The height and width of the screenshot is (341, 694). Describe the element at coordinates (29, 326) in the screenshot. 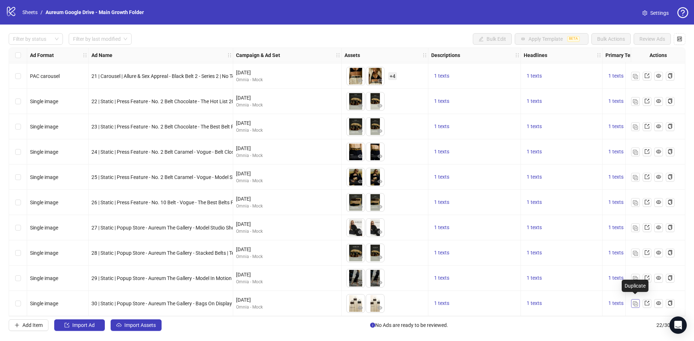

I see `button: Add Item` at that location.